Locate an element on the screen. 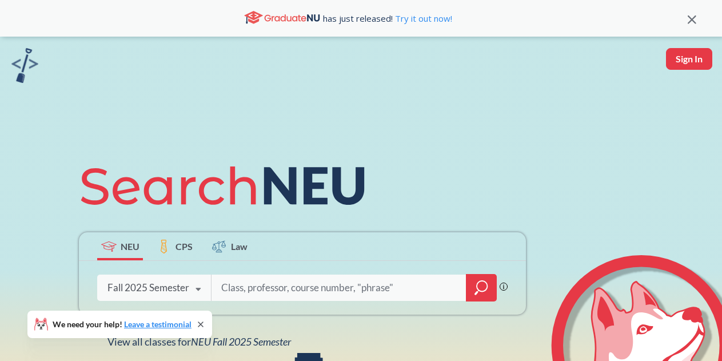 This screenshot has height=361, width=722. a: sandbox logo is located at coordinates (25, 67).